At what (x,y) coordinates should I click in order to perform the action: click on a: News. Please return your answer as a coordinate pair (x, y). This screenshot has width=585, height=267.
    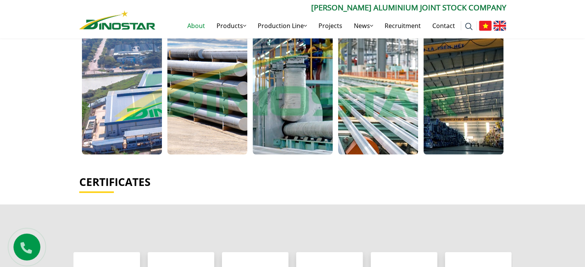
    Looking at the image, I should click on (363, 26).